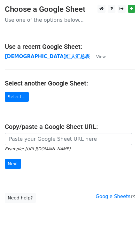 Image resolution: width=140 pixels, height=246 pixels. Describe the element at coordinates (20, 198) in the screenshot. I see `a: Need help?` at that location.